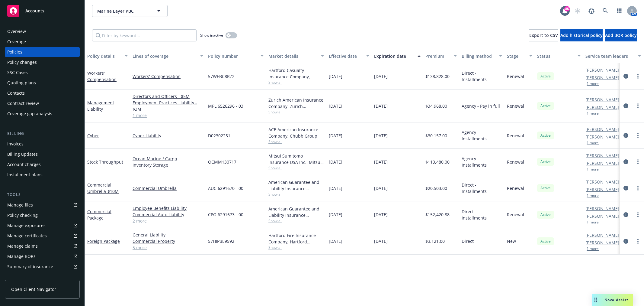  Describe the element at coordinates (43, 205) in the screenshot. I see `a: Manage files` at that location.